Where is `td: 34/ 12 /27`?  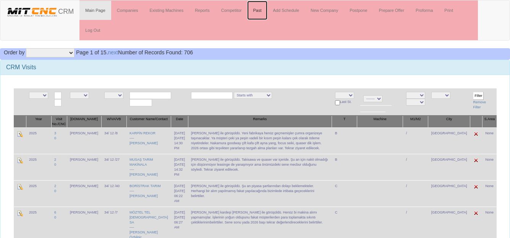
td: 34/ 12 /27 is located at coordinates (114, 167).